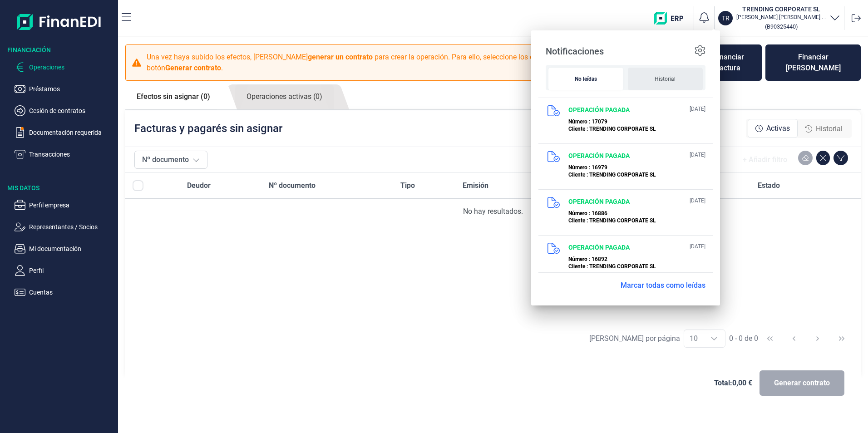 This screenshot has width=868, height=433. Describe the element at coordinates (199, 185) in the screenshot. I see `span: Deudor` at that location.